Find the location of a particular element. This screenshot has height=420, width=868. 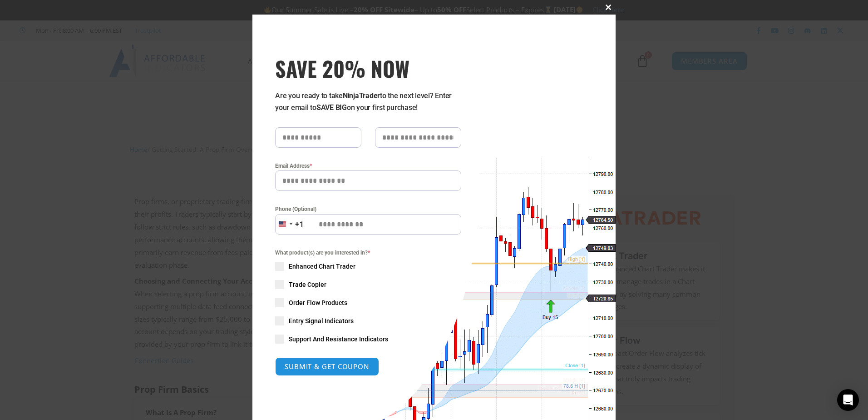

span: Trade Copier is located at coordinates (307, 285).